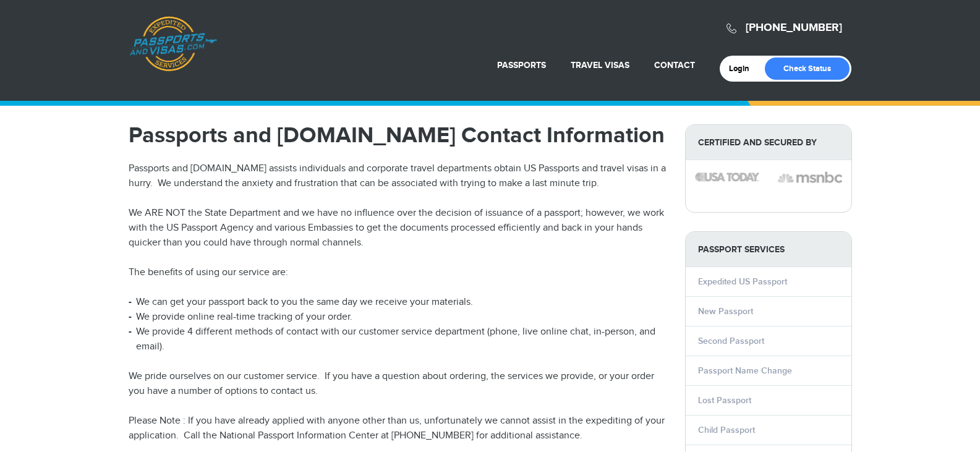 This screenshot has width=980, height=452. Describe the element at coordinates (398, 317) in the screenshot. I see `li: We provide online real-time tracking of your order.` at that location.